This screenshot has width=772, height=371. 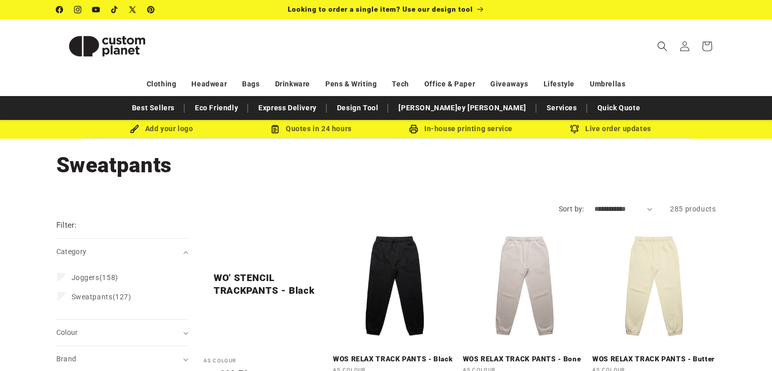 What do you see at coordinates (67, 332) in the screenshot?
I see `span: Colour` at bounding box center [67, 332].